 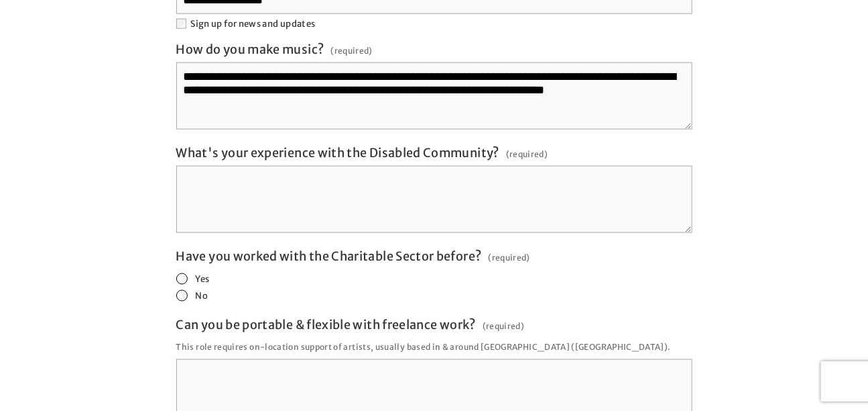 What do you see at coordinates (202, 279) in the screenshot?
I see `span: Yes` at bounding box center [202, 279].